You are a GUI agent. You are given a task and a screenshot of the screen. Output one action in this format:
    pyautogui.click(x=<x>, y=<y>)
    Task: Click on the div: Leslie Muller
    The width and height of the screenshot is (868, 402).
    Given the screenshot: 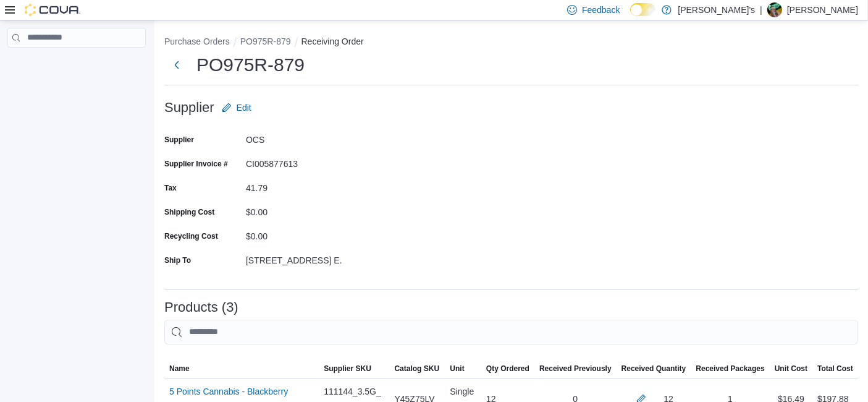 What is the action you would take?
    pyautogui.click(x=774, y=10)
    